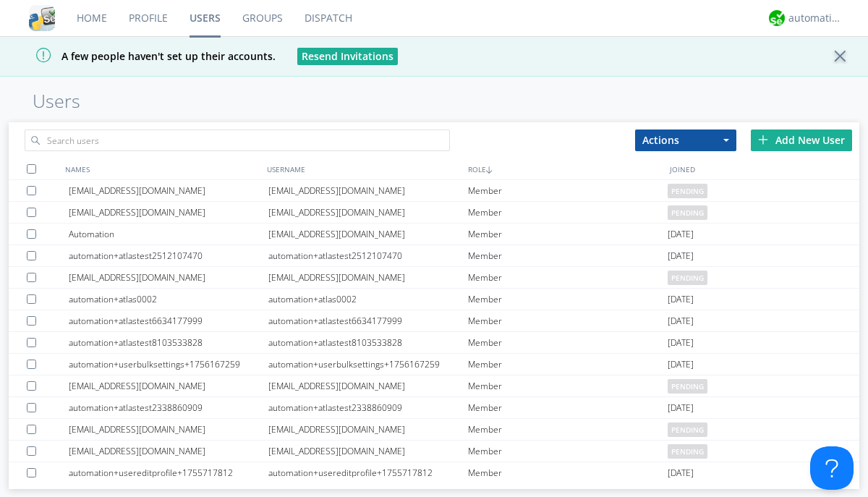  Describe the element at coordinates (565, 169) in the screenshot. I see `div: ROLE` at that location.